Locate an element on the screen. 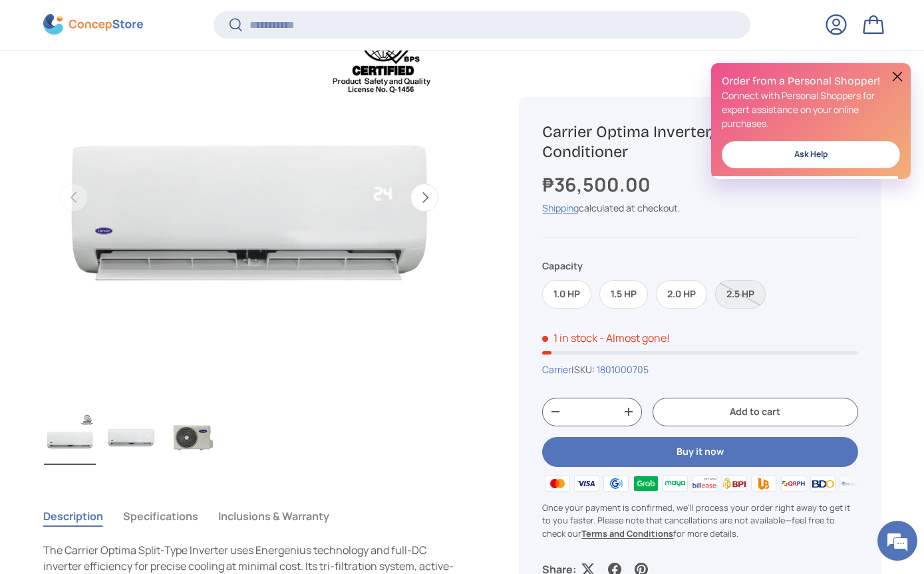 This screenshot has width=924, height=574. h2: Order from a Personal Shopper! is located at coordinates (811, 81).